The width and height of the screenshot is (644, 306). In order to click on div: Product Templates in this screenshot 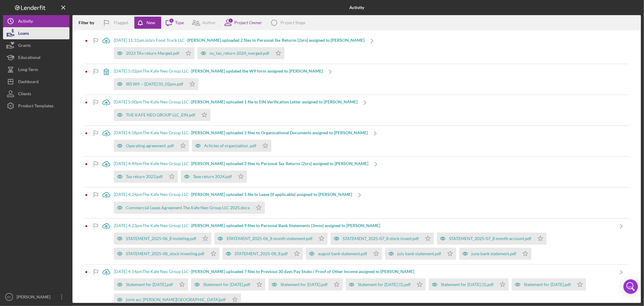, I will do `click(36, 106)`.